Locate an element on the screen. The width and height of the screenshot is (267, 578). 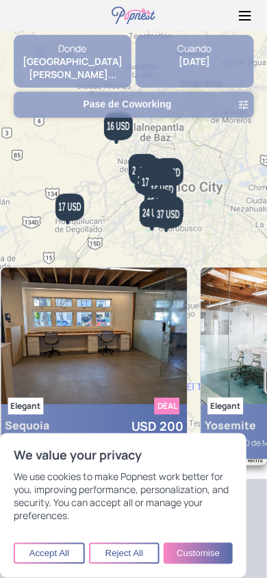
div: Cuando is located at coordinates (195, 48).